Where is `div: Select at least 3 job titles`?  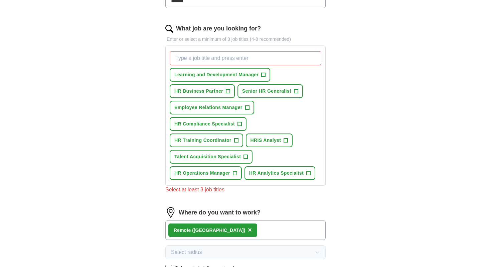 div: Select at least 3 job titles is located at coordinates (246, 189).